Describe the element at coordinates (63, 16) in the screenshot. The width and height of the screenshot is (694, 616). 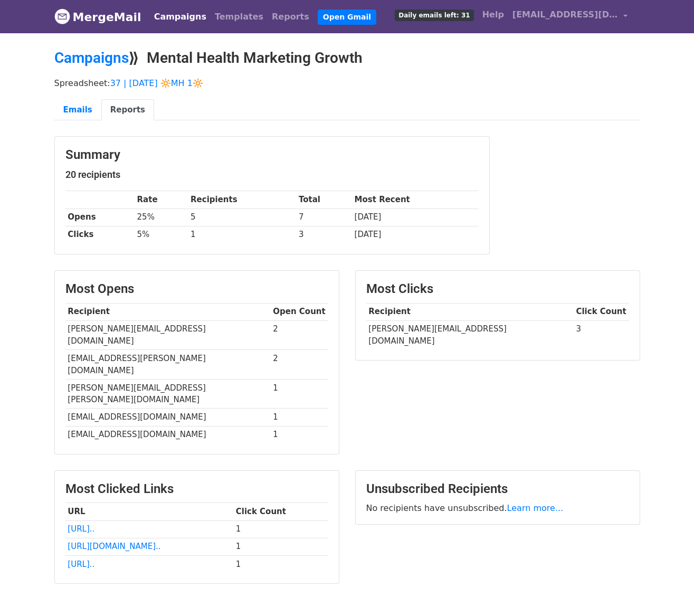
I see `img: MergeMail logo` at that location.